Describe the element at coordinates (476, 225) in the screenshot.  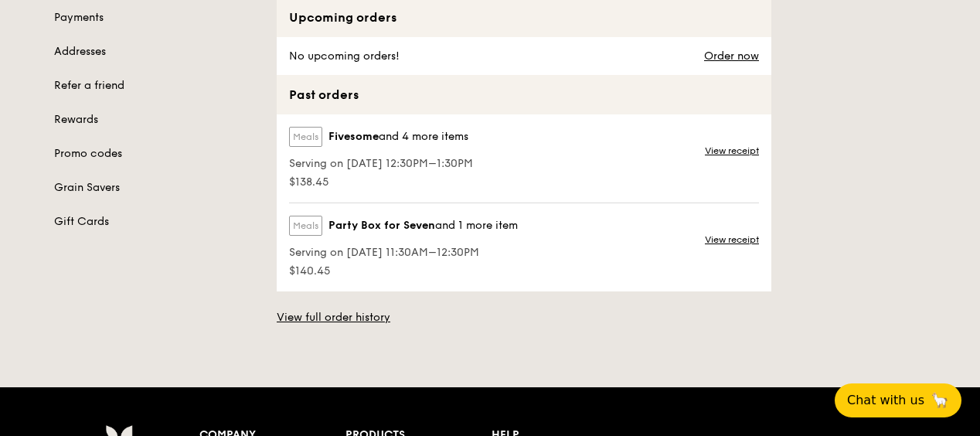
I see `span: and 1 more item` at that location.